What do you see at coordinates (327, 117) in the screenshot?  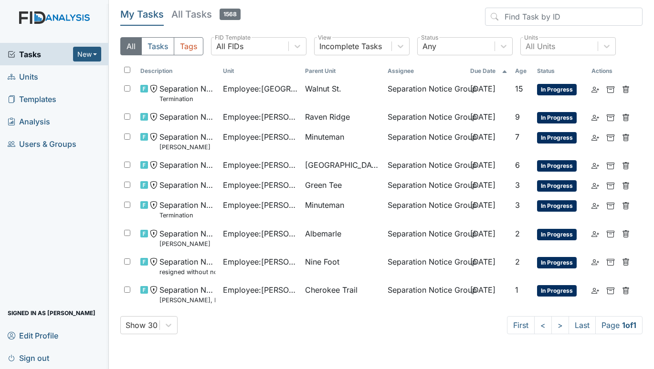 I see `span: Raven Ridge` at bounding box center [327, 117].